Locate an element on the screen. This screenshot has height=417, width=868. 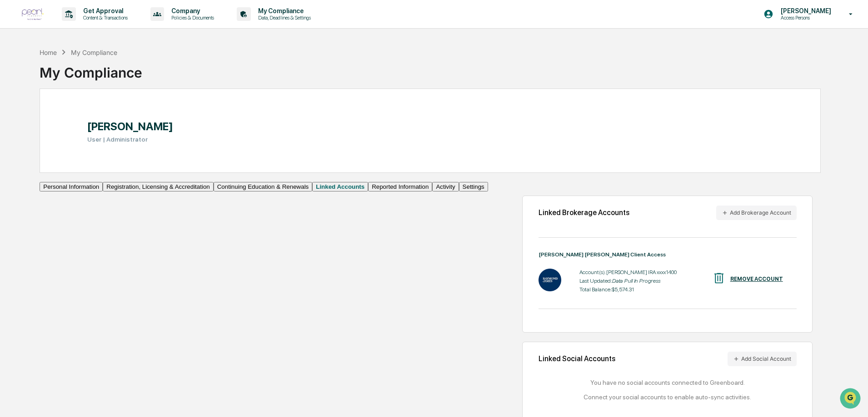
span: Data Lookup is located at coordinates (38, 136).